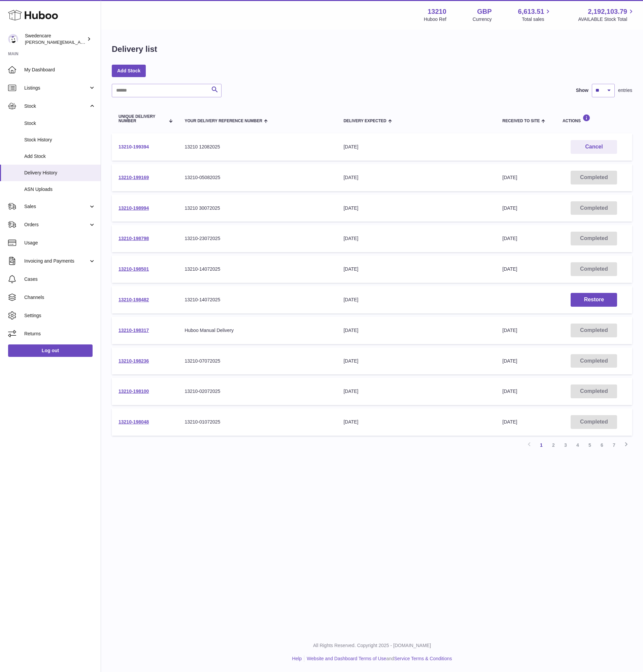 The height and width of the screenshot is (672, 643). What do you see at coordinates (56, 206) in the screenshot?
I see `span: Sales` at bounding box center [56, 206].